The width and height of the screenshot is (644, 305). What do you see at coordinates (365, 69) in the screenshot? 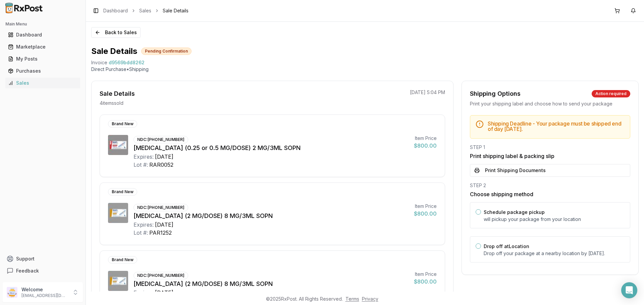
I see `p: Direct Purchase • Shipping` at bounding box center [365, 69].